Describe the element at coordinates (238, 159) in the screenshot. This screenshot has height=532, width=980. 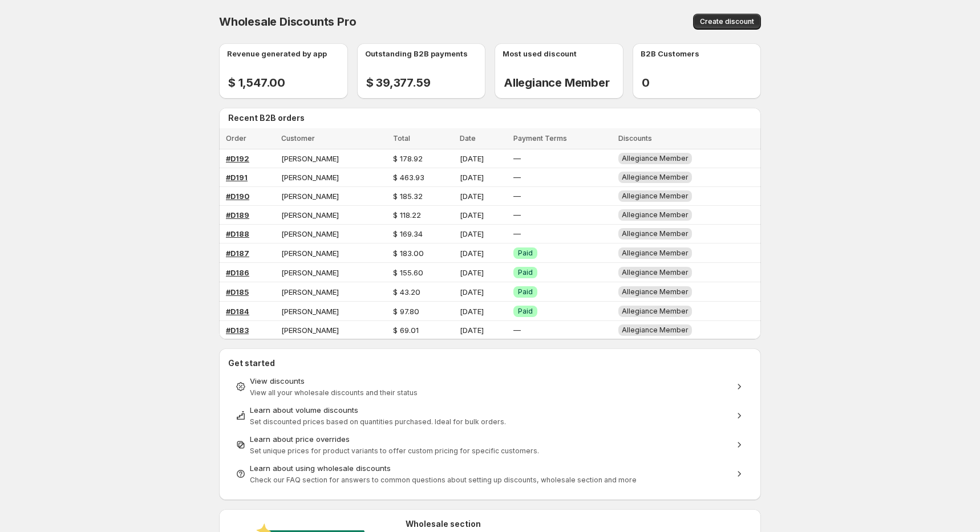
I see `span: #D192` at that location.